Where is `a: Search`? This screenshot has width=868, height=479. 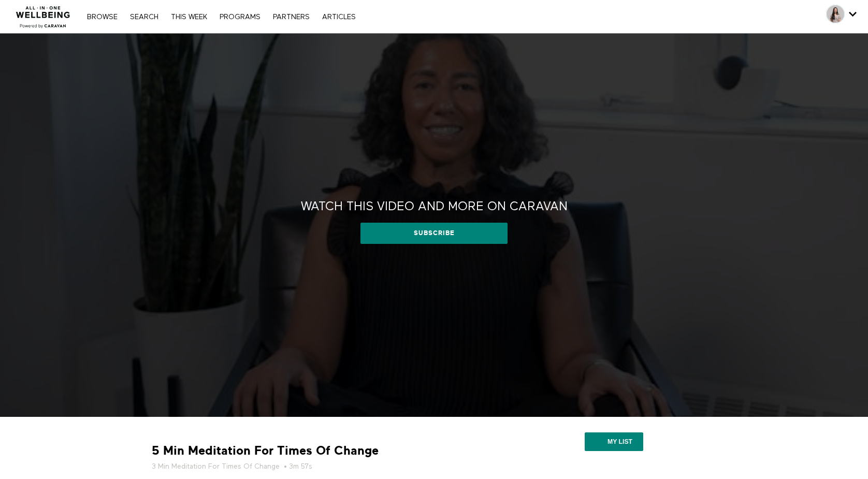
a: Search is located at coordinates (144, 17).